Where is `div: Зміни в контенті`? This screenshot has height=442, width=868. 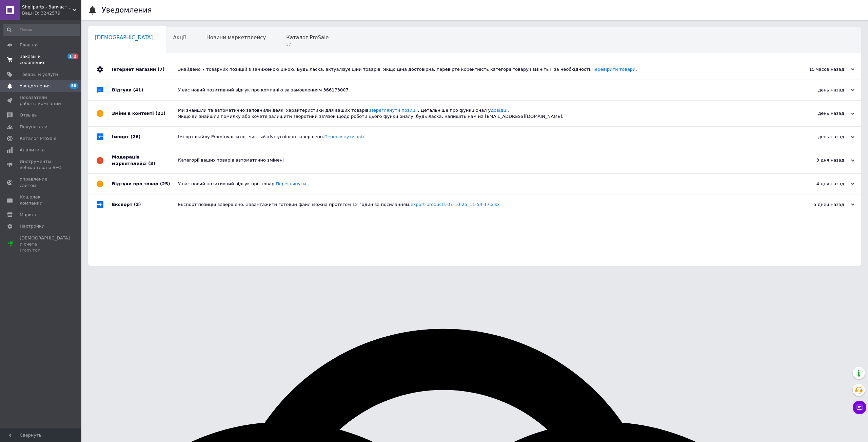 div: Зміни в контенті is located at coordinates (145, 114).